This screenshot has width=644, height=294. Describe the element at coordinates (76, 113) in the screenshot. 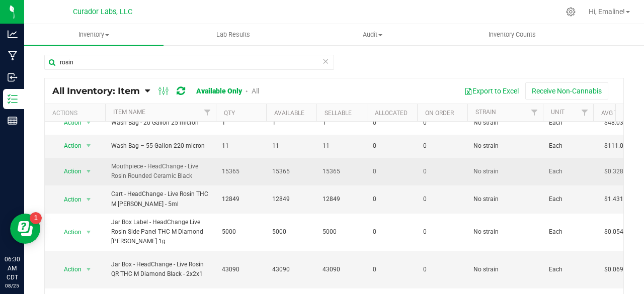

I see `div: Actions` at that location.